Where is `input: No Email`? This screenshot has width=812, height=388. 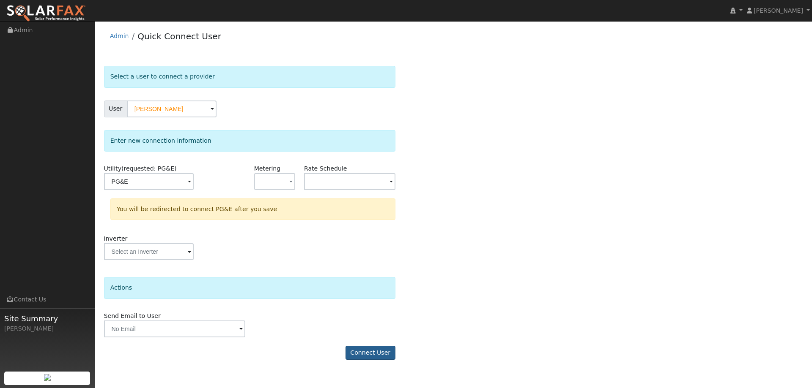
input: No Email is located at coordinates (175, 329).